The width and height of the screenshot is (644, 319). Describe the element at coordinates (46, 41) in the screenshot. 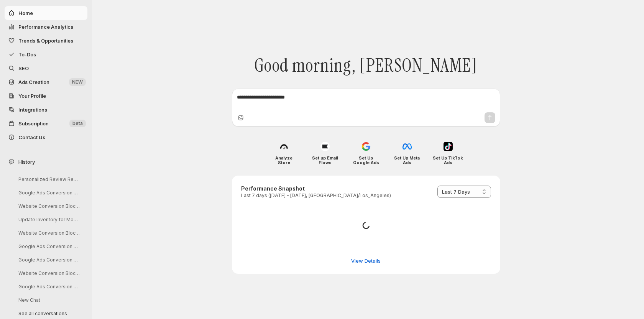

I see `span: Trends & Opportunities` at that location.